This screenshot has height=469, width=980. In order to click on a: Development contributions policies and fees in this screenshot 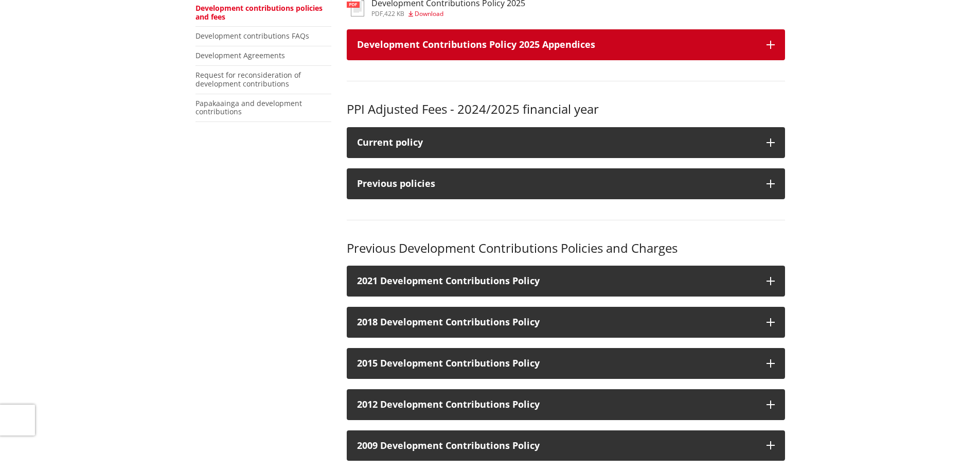, I will do `click(259, 12)`.